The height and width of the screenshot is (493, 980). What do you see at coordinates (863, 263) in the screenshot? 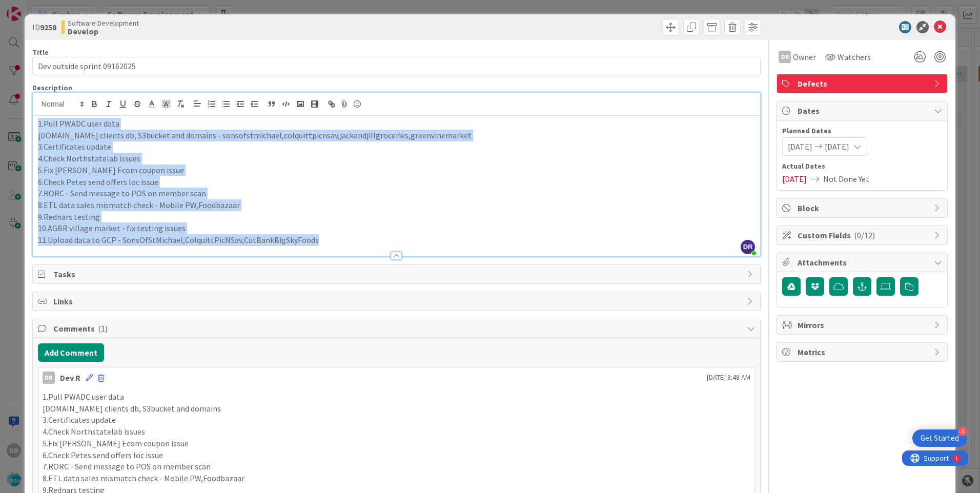
I see `span: Attachments` at bounding box center [863, 263].